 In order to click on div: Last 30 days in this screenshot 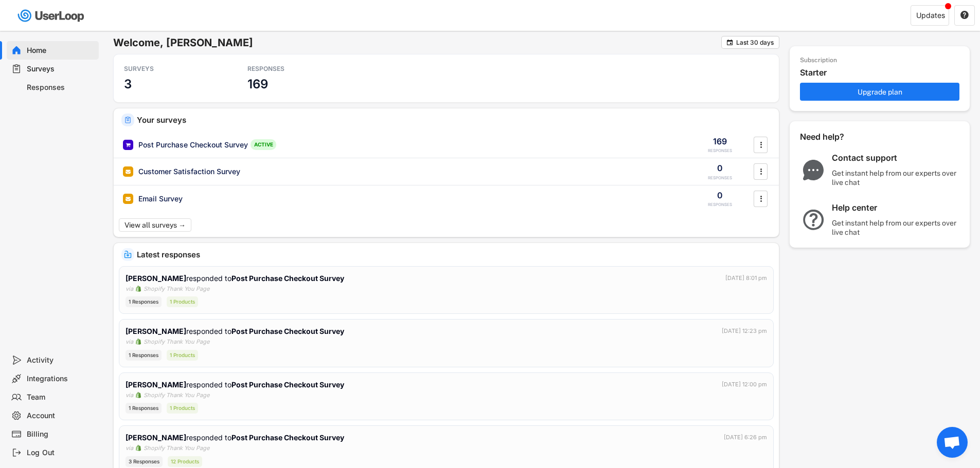, I will do `click(754, 43)`.